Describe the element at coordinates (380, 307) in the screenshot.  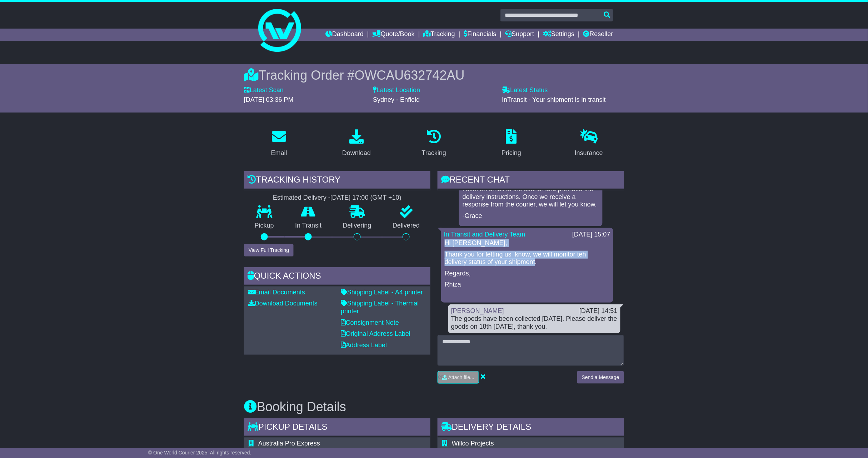
I see `a: Shipping Label - Thermal printer` at that location.